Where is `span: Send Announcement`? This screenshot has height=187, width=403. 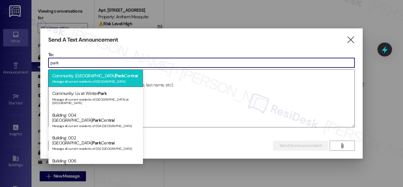
span: Send Announcement is located at coordinates (300, 145).